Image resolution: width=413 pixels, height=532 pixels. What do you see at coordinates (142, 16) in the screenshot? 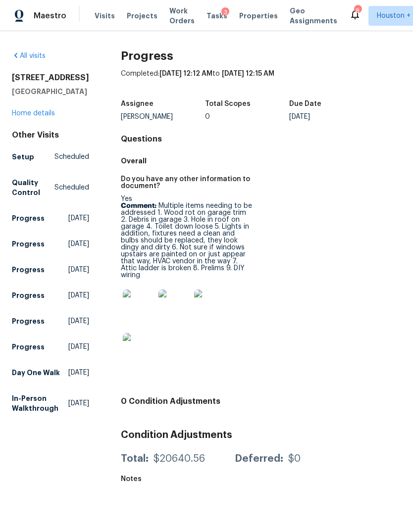
I see `span: Projects` at bounding box center [142, 16].